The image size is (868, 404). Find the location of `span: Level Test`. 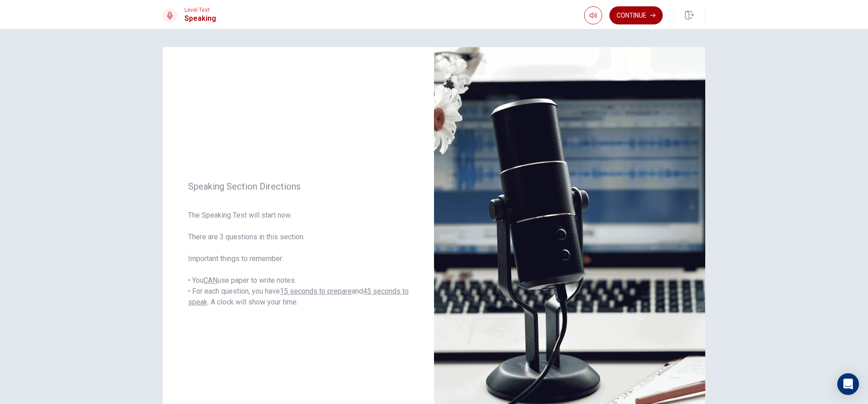

span: Level Test is located at coordinates (200, 10).